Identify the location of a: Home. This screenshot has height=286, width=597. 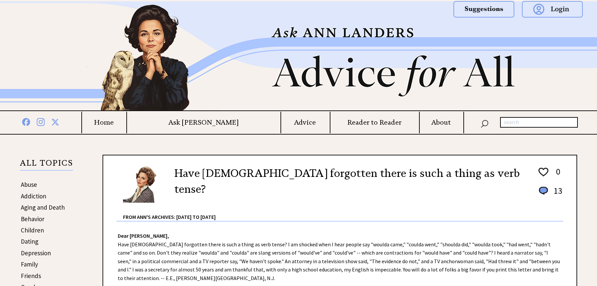
(104, 122).